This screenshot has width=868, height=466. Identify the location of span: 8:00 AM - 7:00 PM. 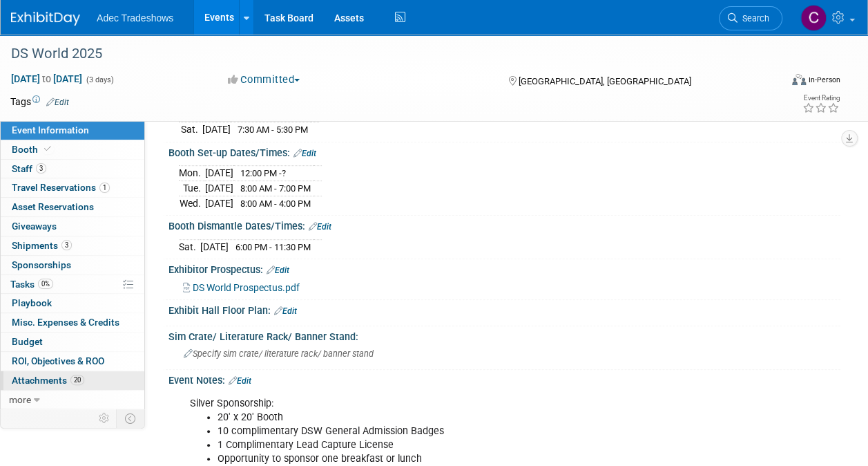
(275, 188).